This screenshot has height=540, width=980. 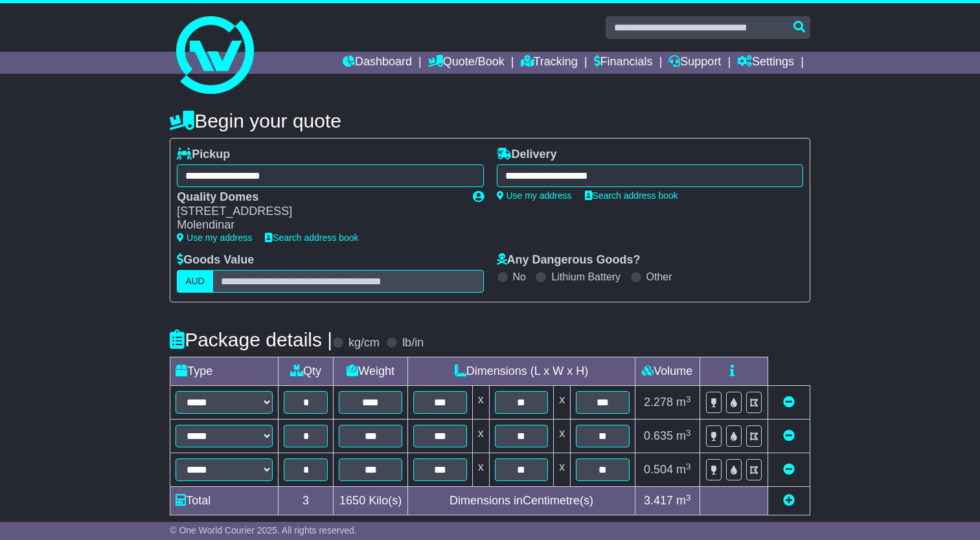 I want to click on label: Delivery, so click(x=526, y=155).